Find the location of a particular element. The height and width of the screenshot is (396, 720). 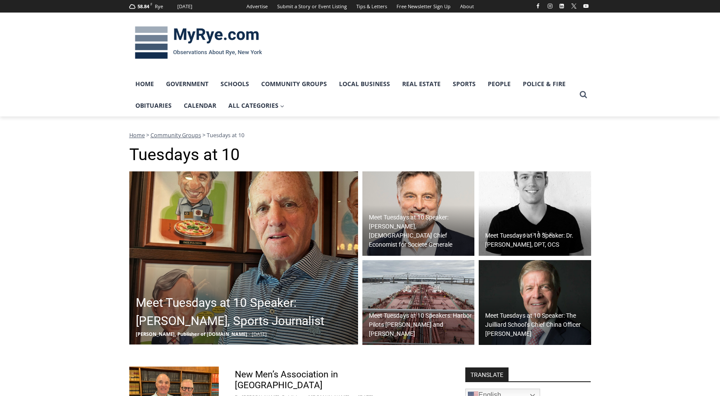

button: View Search Form is located at coordinates (584, 95).